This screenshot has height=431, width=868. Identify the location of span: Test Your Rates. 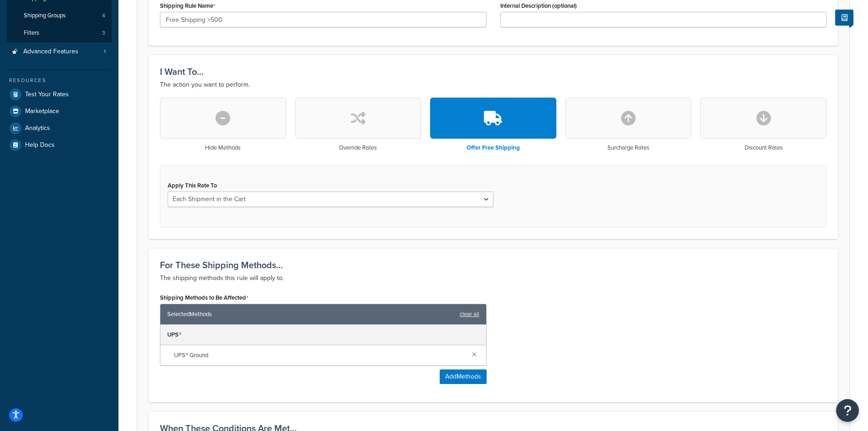
(47, 95).